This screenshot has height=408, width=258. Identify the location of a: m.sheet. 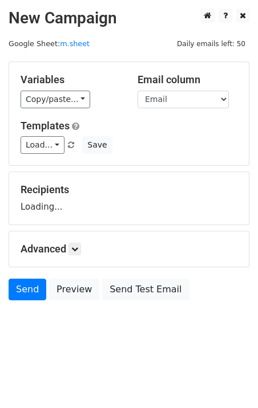
(75, 43).